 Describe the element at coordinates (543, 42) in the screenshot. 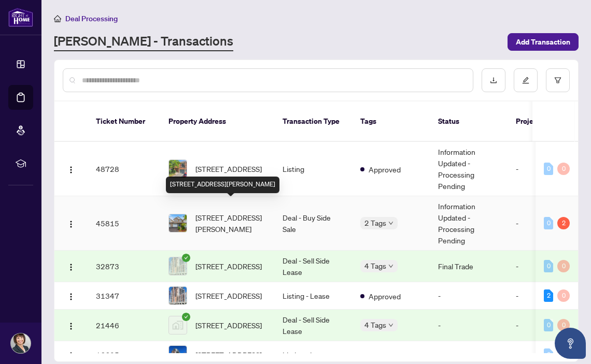

I see `button: Add Transaction` at that location.